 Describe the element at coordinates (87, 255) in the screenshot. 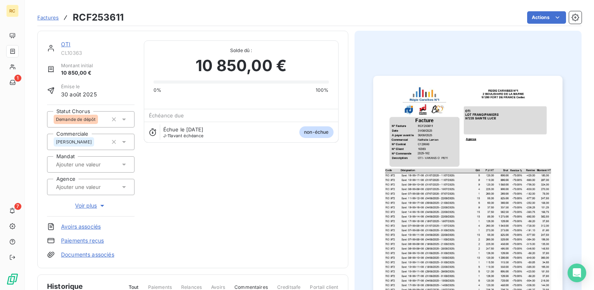

I see `a: Documents associés` at that location.